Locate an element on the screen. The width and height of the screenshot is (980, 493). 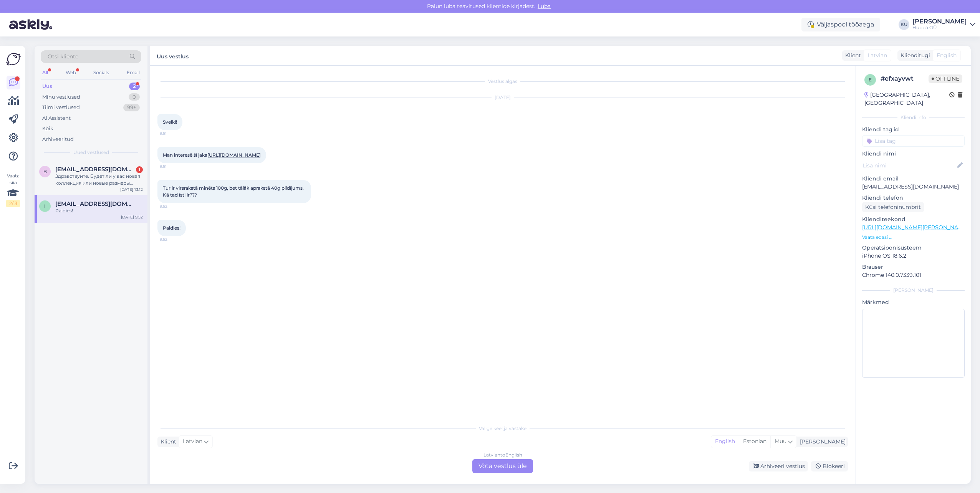
div: Здравствуйте. Будет ли у вас новая коллекция или новые размеры старой коллекции зимней одежды для... is located at coordinates (99, 179).